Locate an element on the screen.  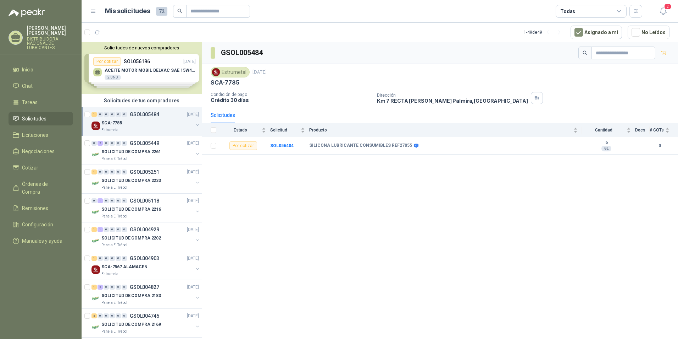
a: Órdenes de Compra is located at coordinates (41, 188).